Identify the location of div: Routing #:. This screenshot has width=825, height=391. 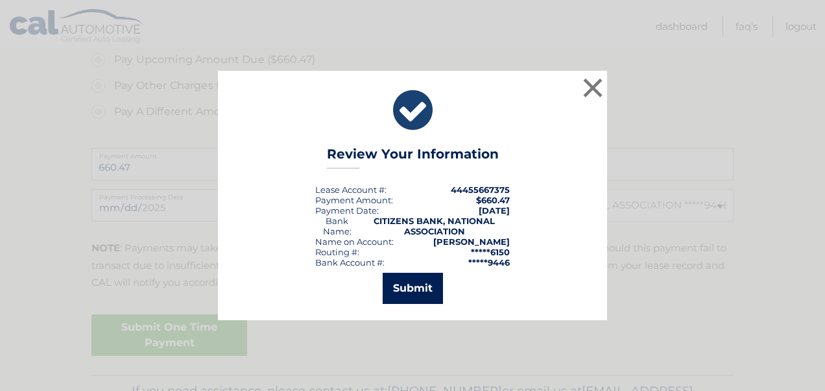
(337, 252).